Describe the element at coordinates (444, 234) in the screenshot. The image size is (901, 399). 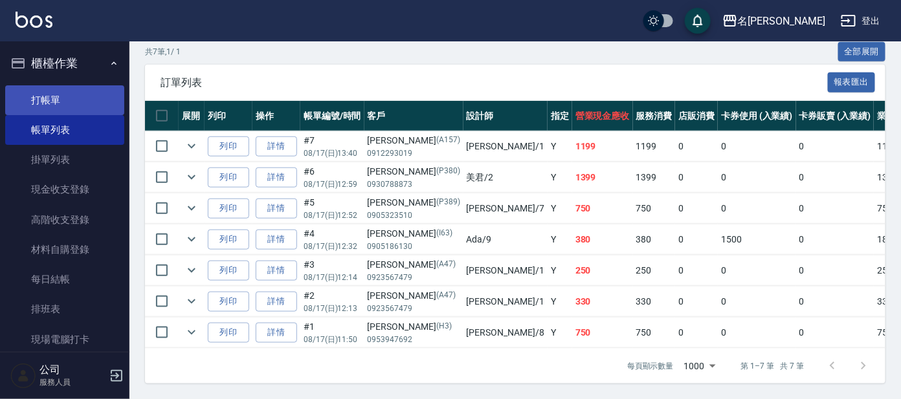
I see `p: (I63)` at that location.